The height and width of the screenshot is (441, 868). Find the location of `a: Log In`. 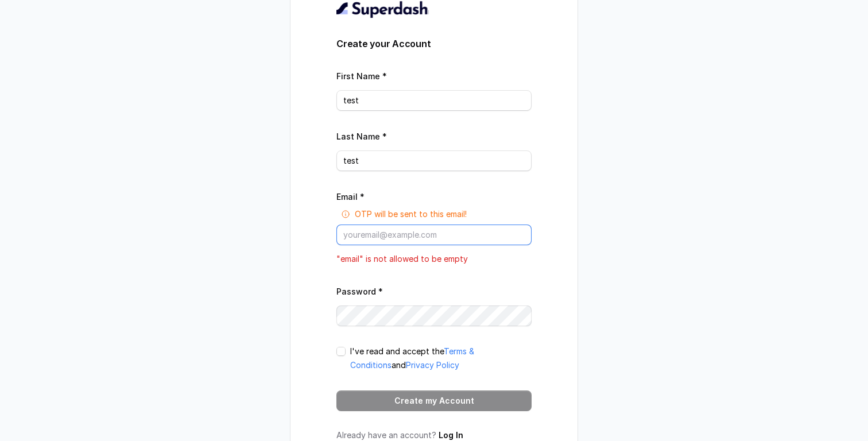

a: Log In is located at coordinates (451, 435).